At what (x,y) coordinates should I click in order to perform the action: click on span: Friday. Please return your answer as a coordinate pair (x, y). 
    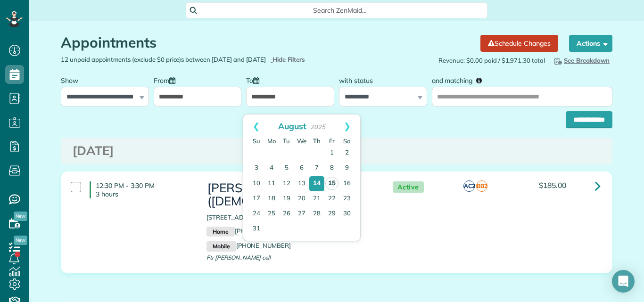
    Looking at the image, I should click on (332, 141).